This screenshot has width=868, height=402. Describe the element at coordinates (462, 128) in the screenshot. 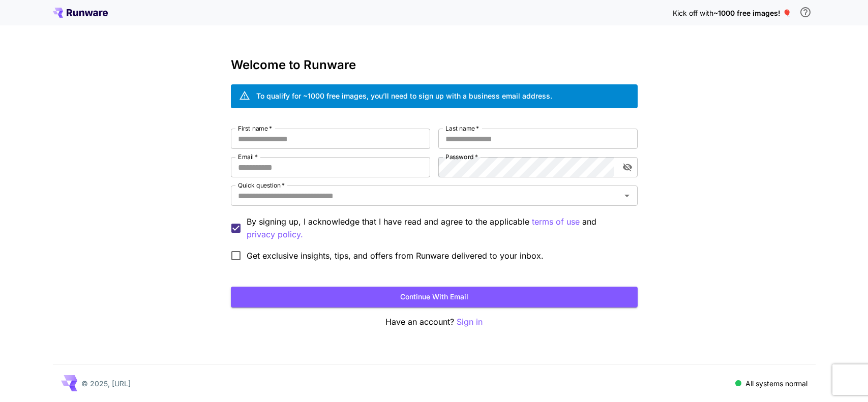

I see `label: Last name` at that location.